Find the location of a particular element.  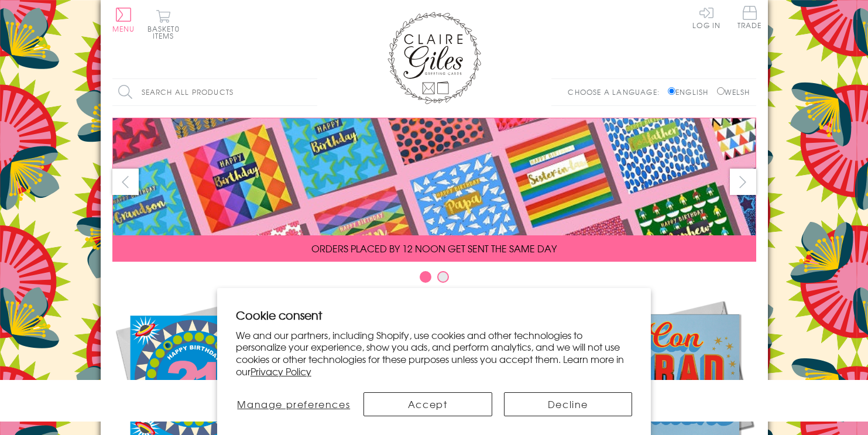

input: Search all products is located at coordinates (215, 92).